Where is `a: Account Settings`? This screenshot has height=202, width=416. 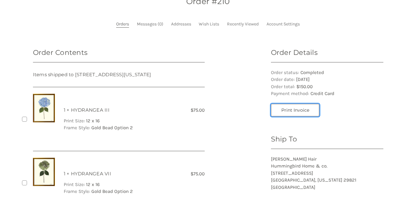 a: Account Settings is located at coordinates (283, 24).